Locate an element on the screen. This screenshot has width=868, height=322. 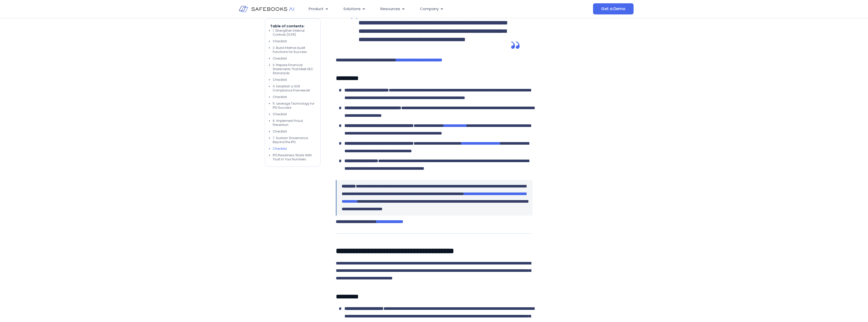
li: 5. Leverage Technology for IPO Success is located at coordinates (294, 105).